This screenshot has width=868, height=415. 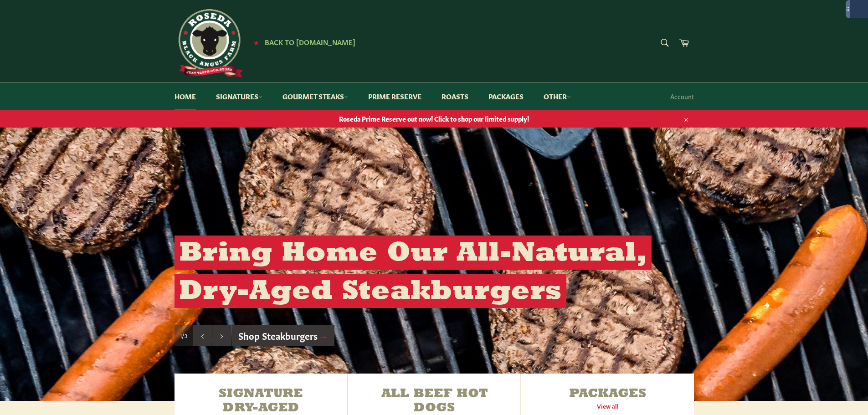 I want to click on a: Packages, so click(x=505, y=96).